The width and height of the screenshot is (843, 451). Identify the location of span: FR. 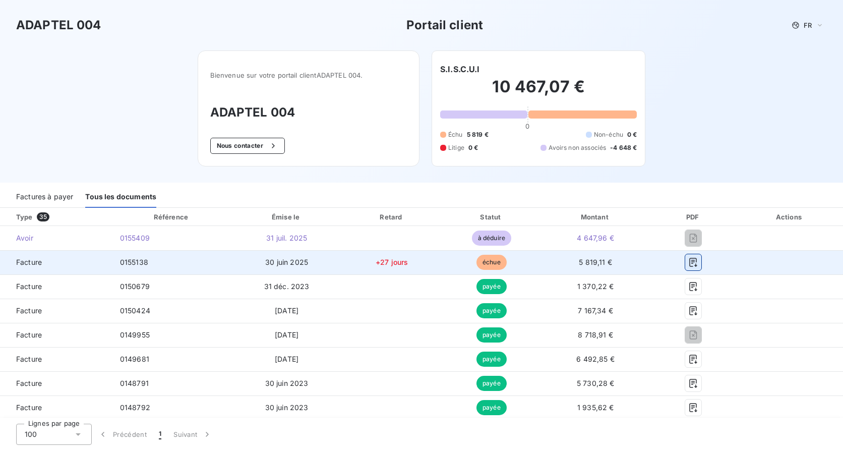
(808, 25).